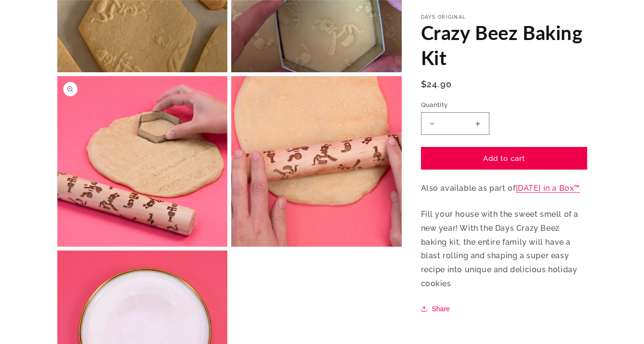 Image resolution: width=644 pixels, height=344 pixels. Describe the element at coordinates (504, 249) in the screenshot. I see `p: Fill your house with the sweet smell of a new year! With the Days Crazy Beez baking kit, the enti...` at that location.